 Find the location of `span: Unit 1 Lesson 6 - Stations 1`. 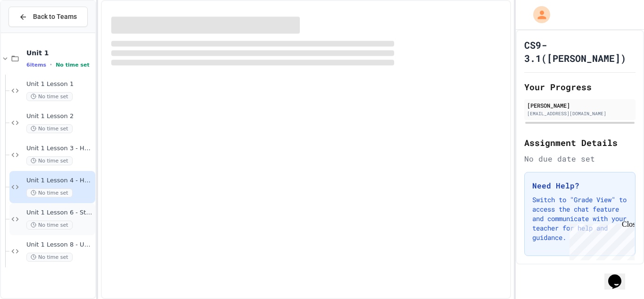

span: Unit 1 Lesson 6 - Stations 1 is located at coordinates (60, 212).